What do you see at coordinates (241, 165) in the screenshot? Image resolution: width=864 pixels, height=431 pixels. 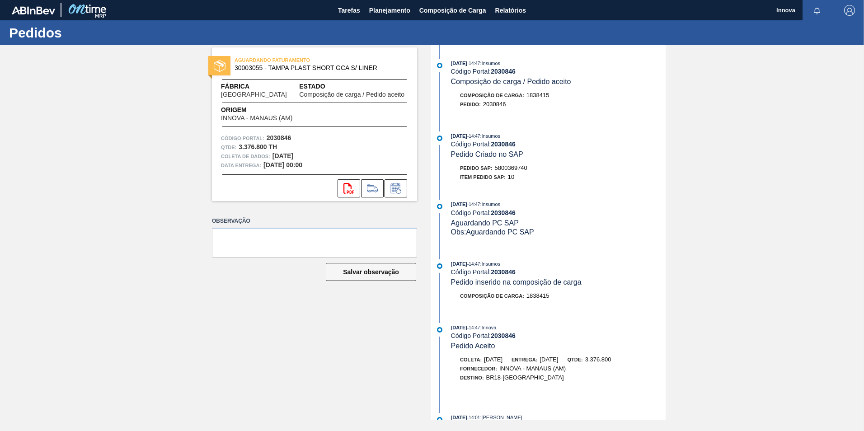 I see `span: Data entrega:` at bounding box center [241, 165].